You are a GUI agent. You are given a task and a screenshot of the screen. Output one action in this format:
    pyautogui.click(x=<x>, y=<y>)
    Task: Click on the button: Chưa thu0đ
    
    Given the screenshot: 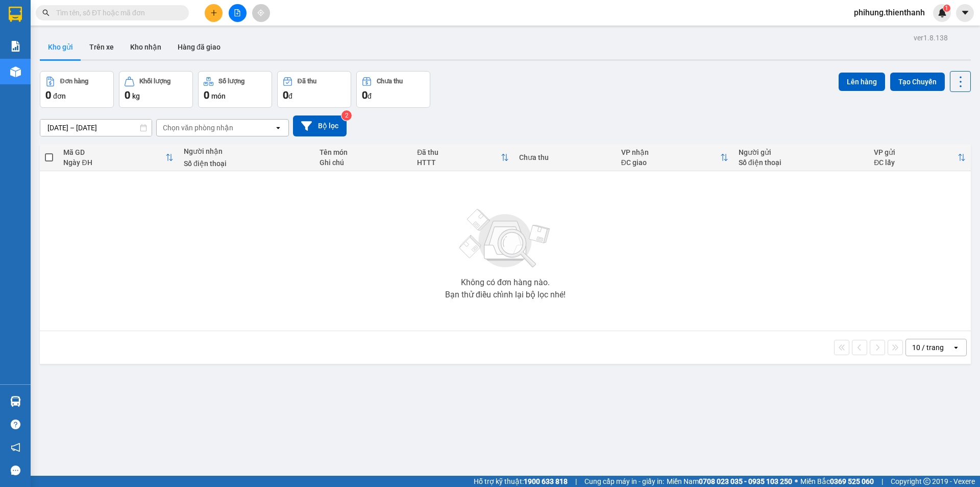 What is the action you would take?
    pyautogui.click(x=393, y=89)
    